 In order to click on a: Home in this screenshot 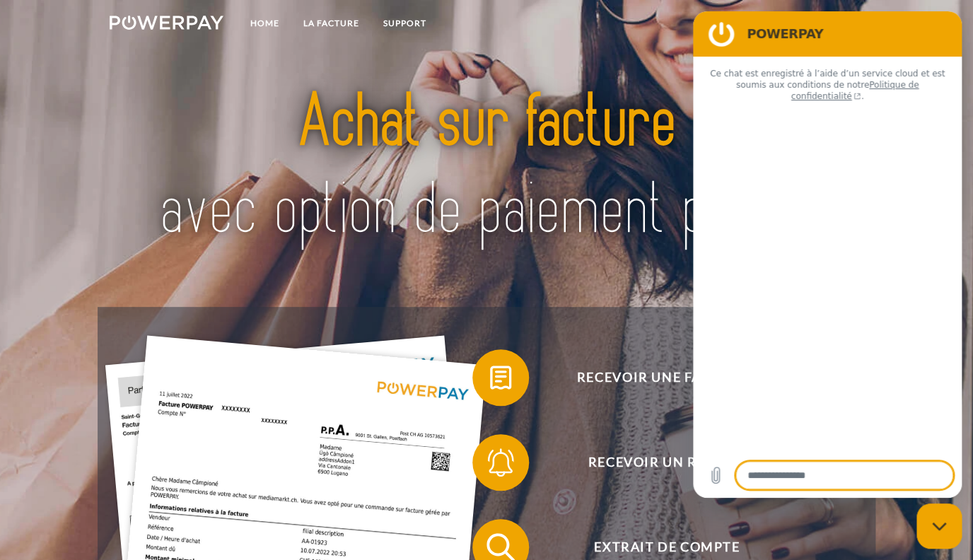, I will do `click(264, 23)`.